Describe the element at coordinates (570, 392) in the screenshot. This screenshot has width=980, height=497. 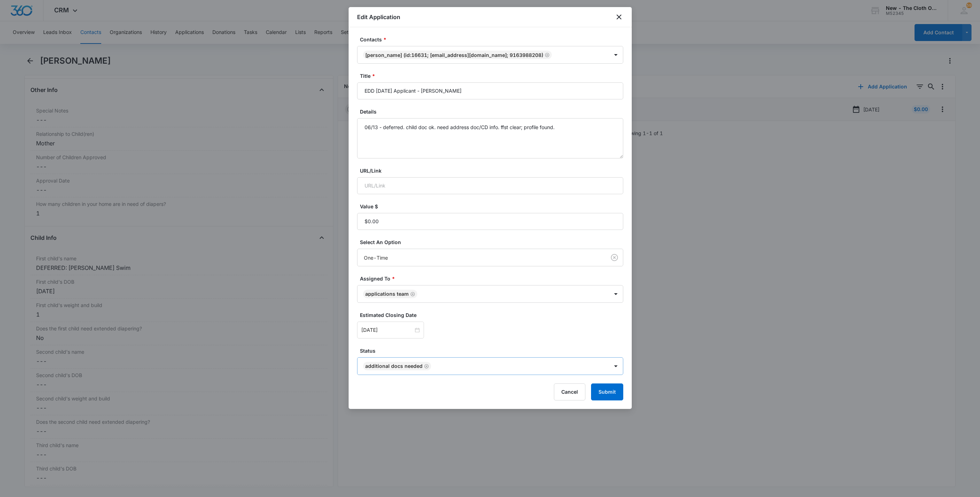
I see `button: Cancel` at that location.